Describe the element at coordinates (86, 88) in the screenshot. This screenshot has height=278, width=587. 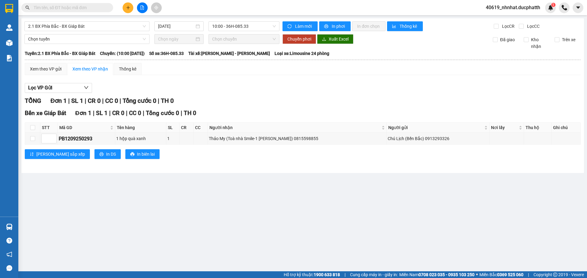
I see `span: down` at that location.